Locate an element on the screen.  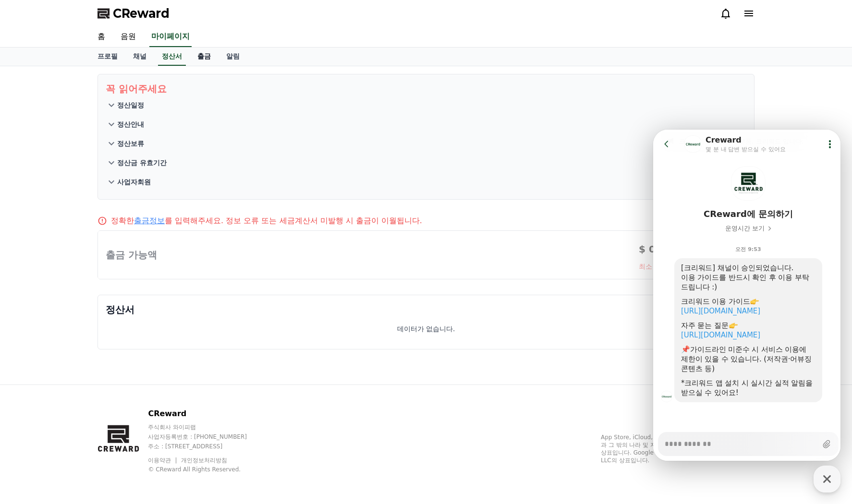
div: *크리워드 앱 설치 시 실시간 실적 알림을 받으실 수 있어요! is located at coordinates (95, 259).